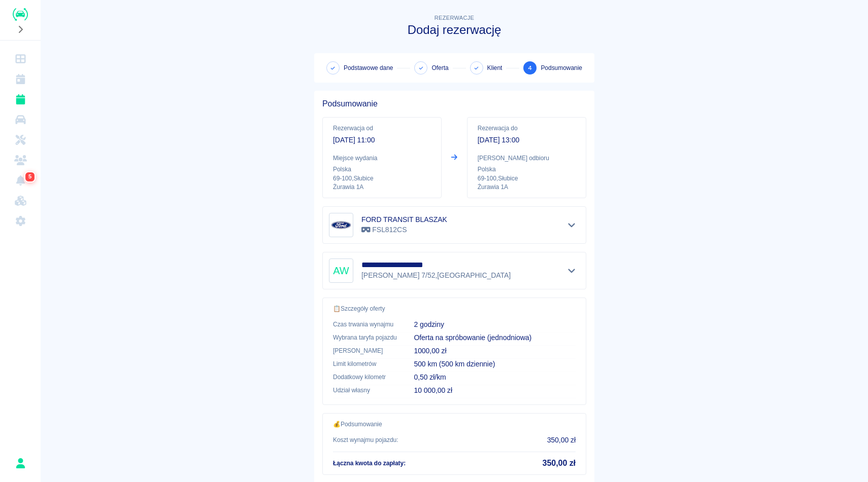  What do you see at coordinates (381, 128) in the screenshot?
I see `p: Rezerwacja od` at bounding box center [381, 128].